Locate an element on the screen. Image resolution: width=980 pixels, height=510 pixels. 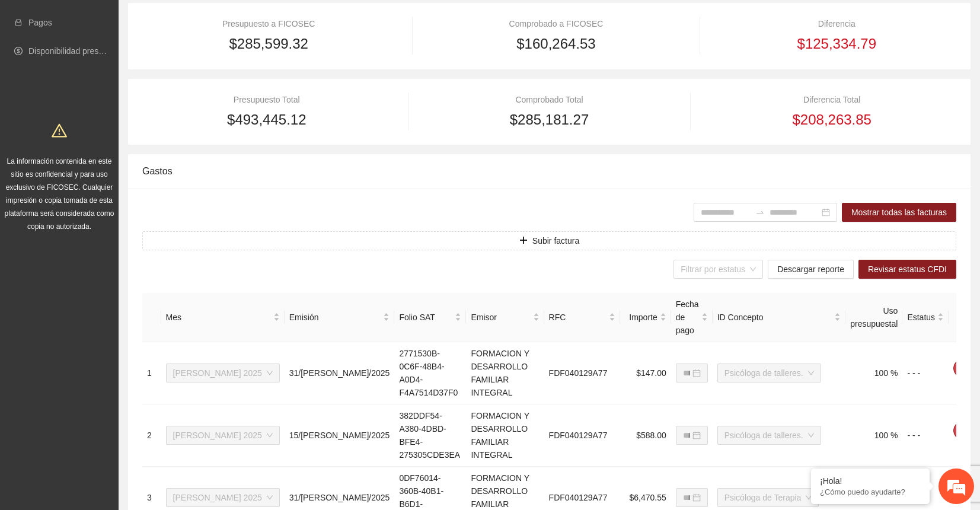
button: plusSubir factura is located at coordinates (548, 241).